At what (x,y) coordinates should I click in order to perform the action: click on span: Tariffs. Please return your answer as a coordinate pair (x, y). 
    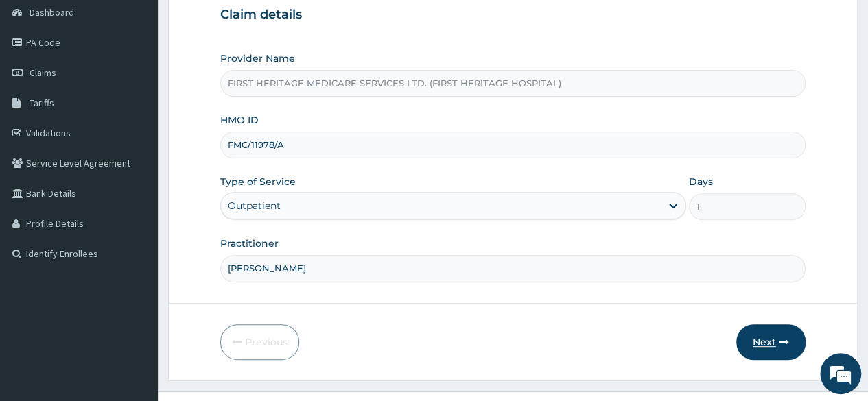
    Looking at the image, I should click on (42, 103).